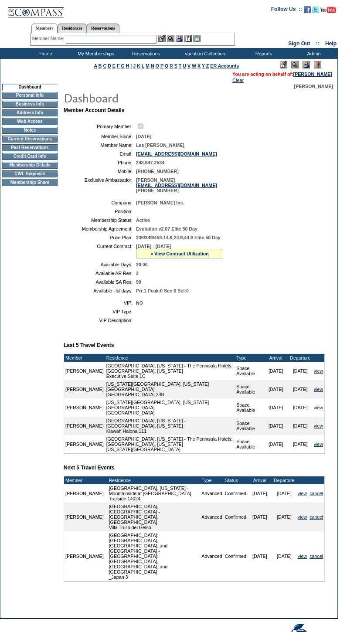 Image resolution: width=364 pixels, height=632 pixels. I want to click on a: D, so click(109, 66).